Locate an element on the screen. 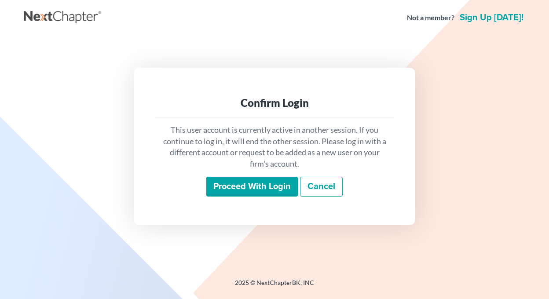 This screenshot has width=549, height=299. p: This user account is currently active in another session. If you continue to log in, it will end ... is located at coordinates (274, 147).